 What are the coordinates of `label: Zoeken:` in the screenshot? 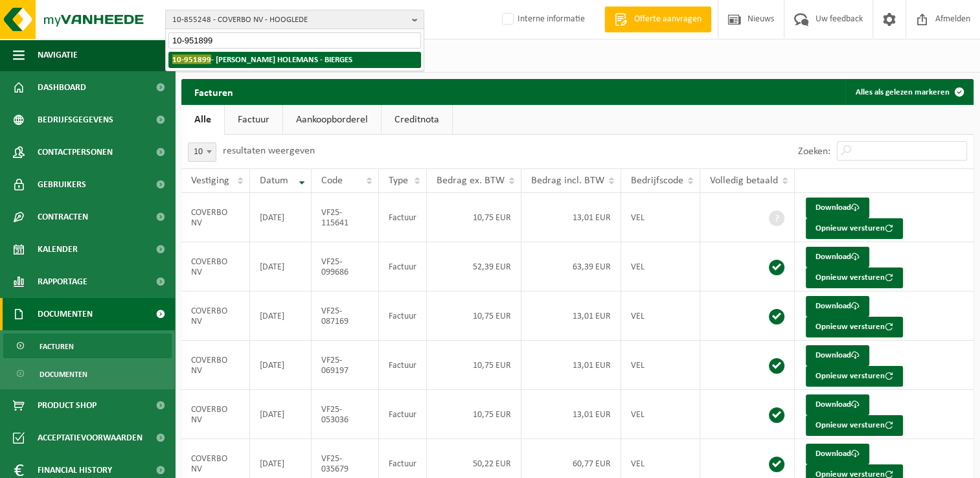 It's located at (815, 151).